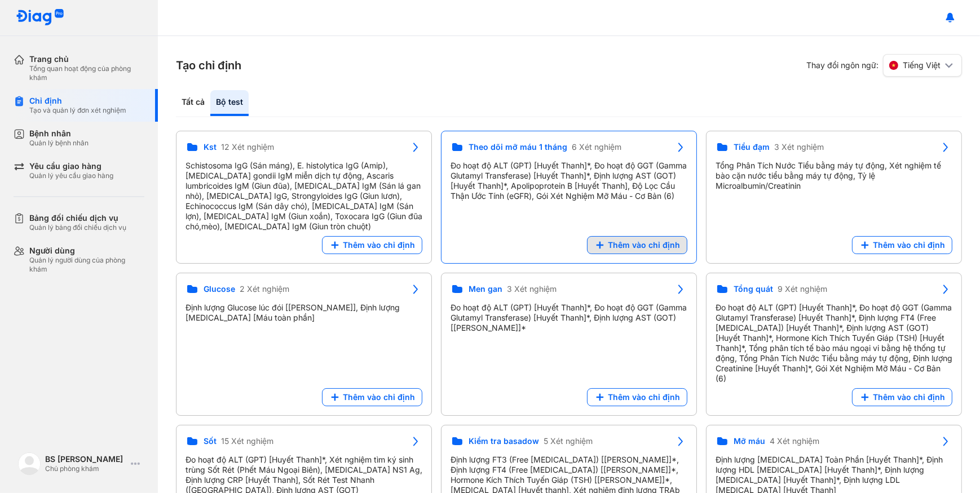 The image size is (980, 493). I want to click on span: Tiểu đạm, so click(751, 147).